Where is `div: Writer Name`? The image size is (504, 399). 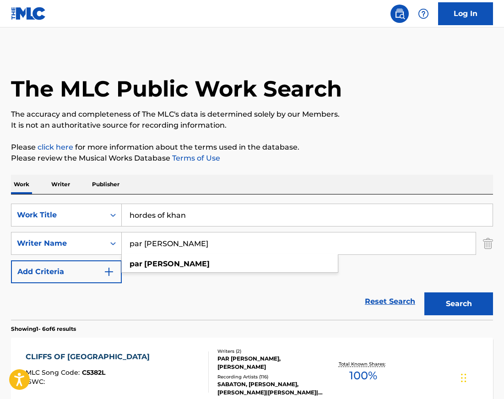 div: Writer Name is located at coordinates (58, 243).